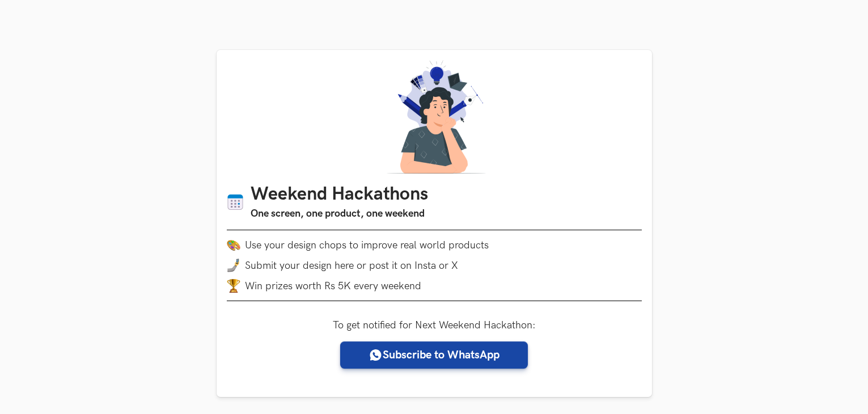 The image size is (868, 414). Describe the element at coordinates (234, 265) in the screenshot. I see `img: mobile-in-hand.png` at that location.